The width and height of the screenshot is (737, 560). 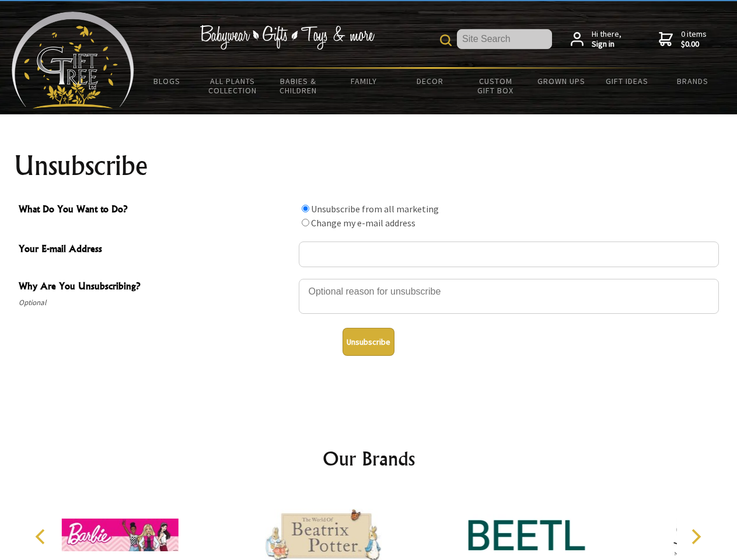 What do you see at coordinates (156, 210) in the screenshot?
I see `span: What Do You Want to Do?` at bounding box center [156, 210].